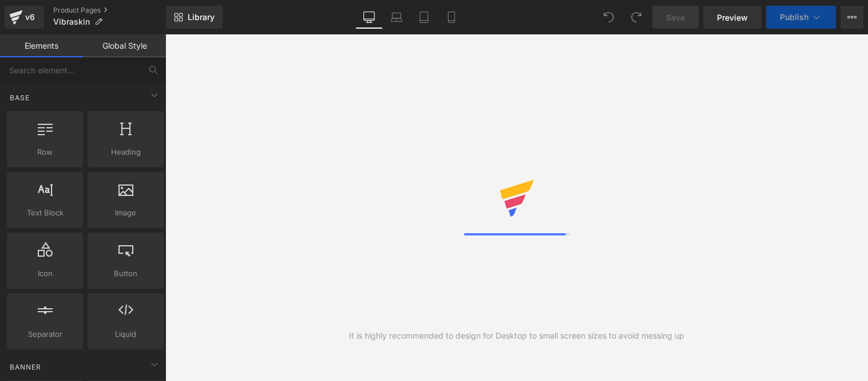 The width and height of the screenshot is (868, 381). Describe the element at coordinates (732, 17) in the screenshot. I see `span: Preview` at that location.